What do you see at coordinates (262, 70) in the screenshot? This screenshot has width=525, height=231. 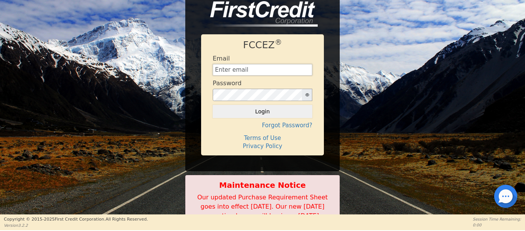 I see `input: Enter email` at bounding box center [262, 70].